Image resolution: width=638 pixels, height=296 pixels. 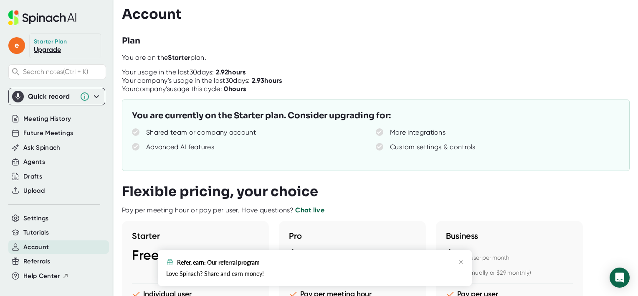 I want to click on div: Starter Plan, so click(x=51, y=42).